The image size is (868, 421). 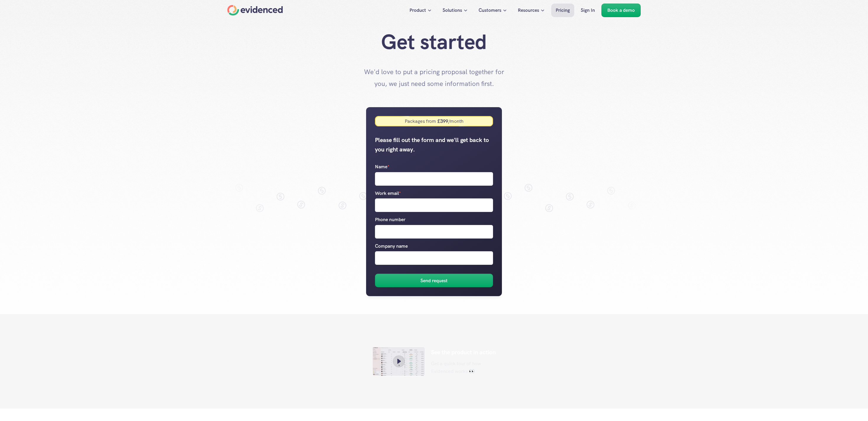 What do you see at coordinates (434, 361) in the screenshot?
I see `a: See the product in actionGet a quick tour of how Evidenced works 👀` at bounding box center [434, 361].